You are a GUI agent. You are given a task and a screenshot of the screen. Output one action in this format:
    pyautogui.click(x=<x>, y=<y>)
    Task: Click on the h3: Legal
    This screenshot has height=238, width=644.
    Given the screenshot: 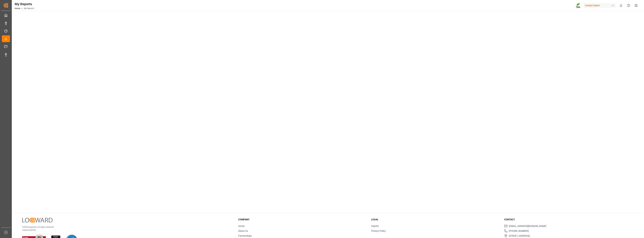 What is the action you would take?
    pyautogui.click(x=436, y=219)
    